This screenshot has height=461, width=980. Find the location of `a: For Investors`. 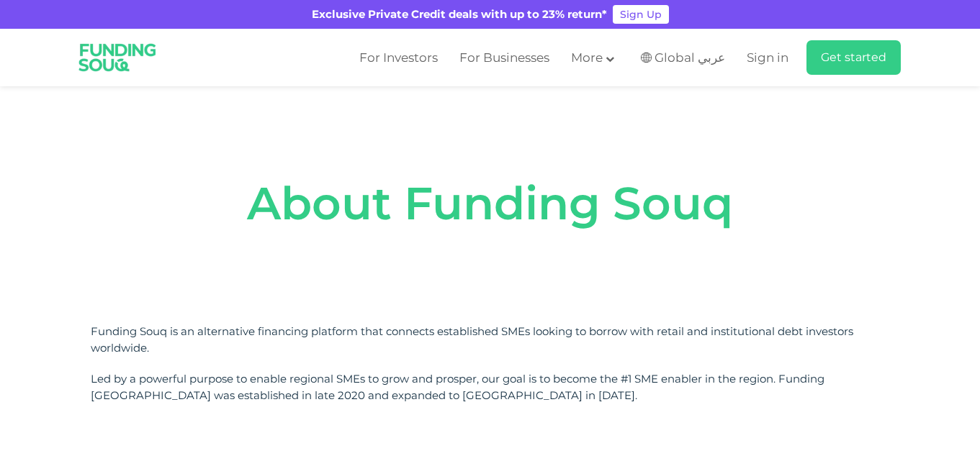

a: For Investors is located at coordinates (398, 58).